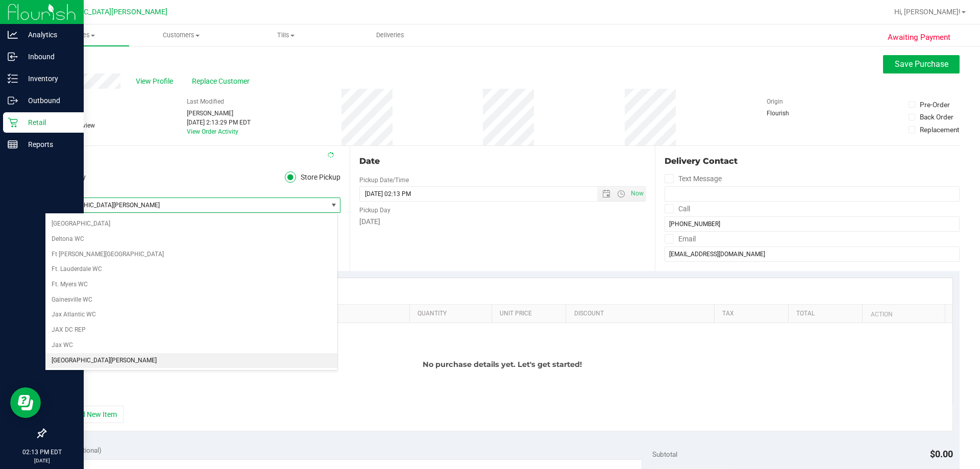 The image size is (980, 469). What do you see at coordinates (13, 100) in the screenshot?
I see `inline-svg: Outbound` at bounding box center [13, 100].